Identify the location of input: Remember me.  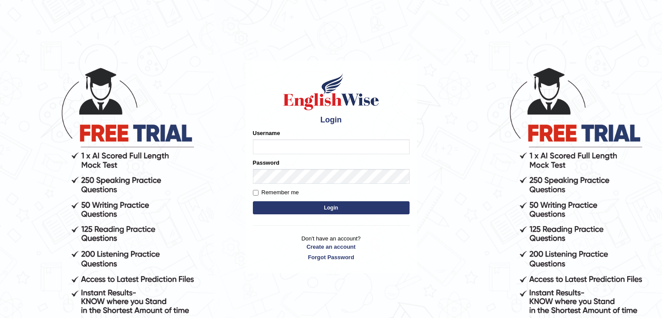
(256, 192).